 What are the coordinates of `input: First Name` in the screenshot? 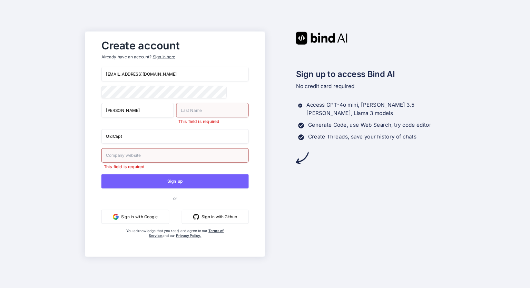 It's located at (137, 110).